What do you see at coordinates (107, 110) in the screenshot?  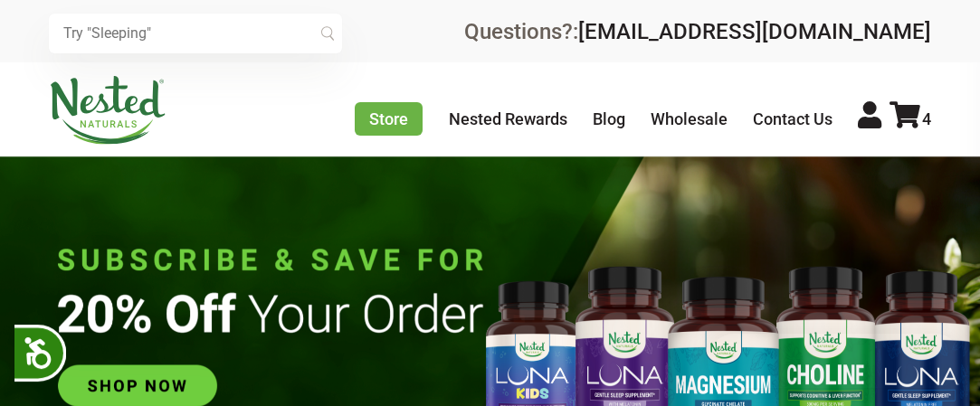 I see `img: Nested Naturals` at bounding box center [107, 110].